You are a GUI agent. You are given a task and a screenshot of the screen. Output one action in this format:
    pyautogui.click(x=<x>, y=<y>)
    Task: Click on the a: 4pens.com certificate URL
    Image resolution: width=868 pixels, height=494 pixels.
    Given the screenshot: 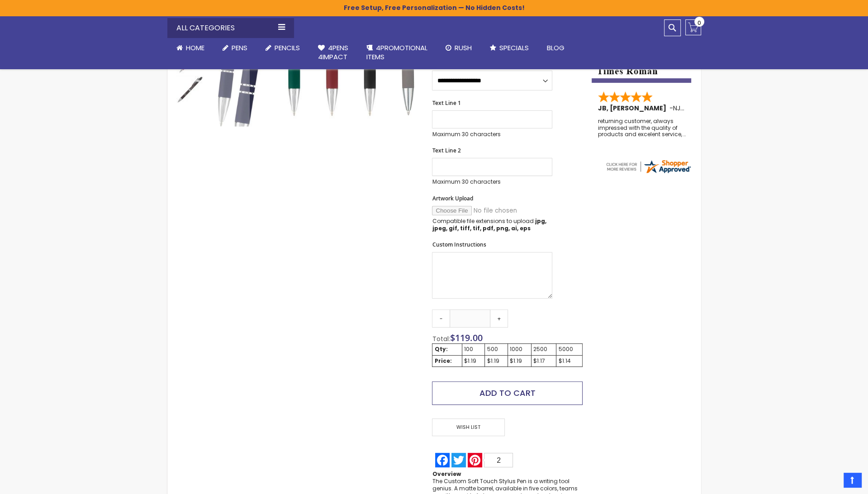 What is the action you would take?
    pyautogui.click(x=648, y=173)
    